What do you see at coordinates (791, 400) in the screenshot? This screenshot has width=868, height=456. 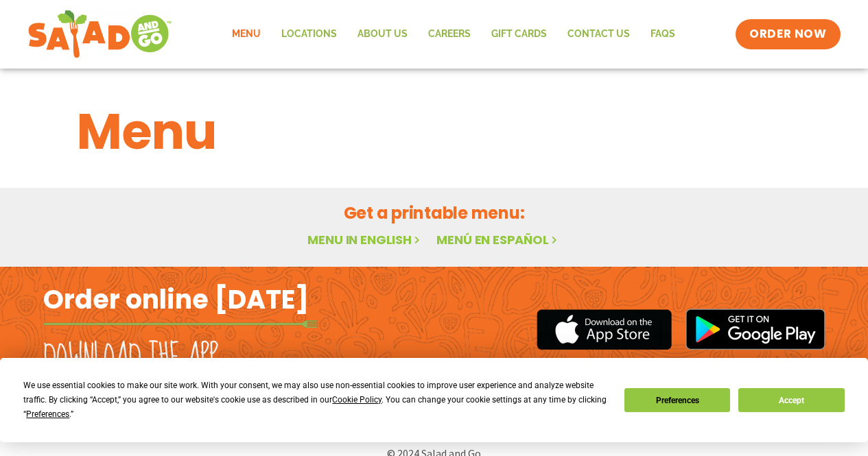 I see `button: Accept` at bounding box center [791, 400].